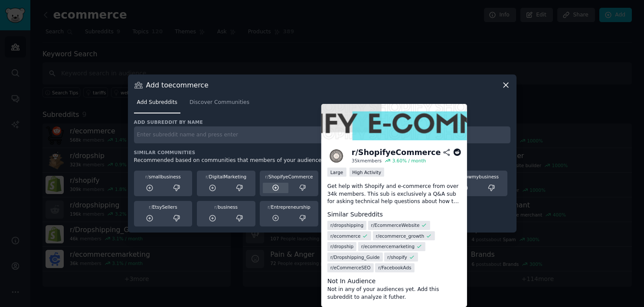  Describe the element at coordinates (288, 177) in the screenshot. I see `div: ShopifyeCommerce` at that location.